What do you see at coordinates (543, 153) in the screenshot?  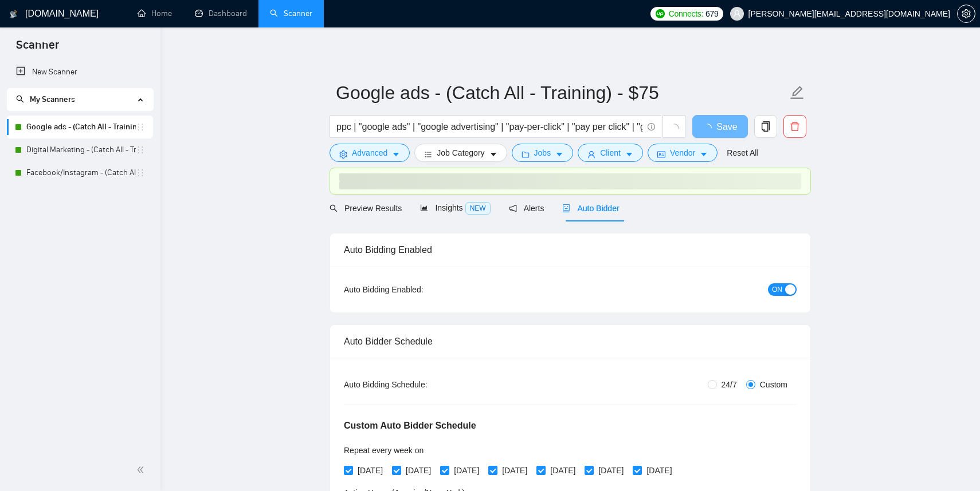 I see `span: Jobs` at bounding box center [543, 153].